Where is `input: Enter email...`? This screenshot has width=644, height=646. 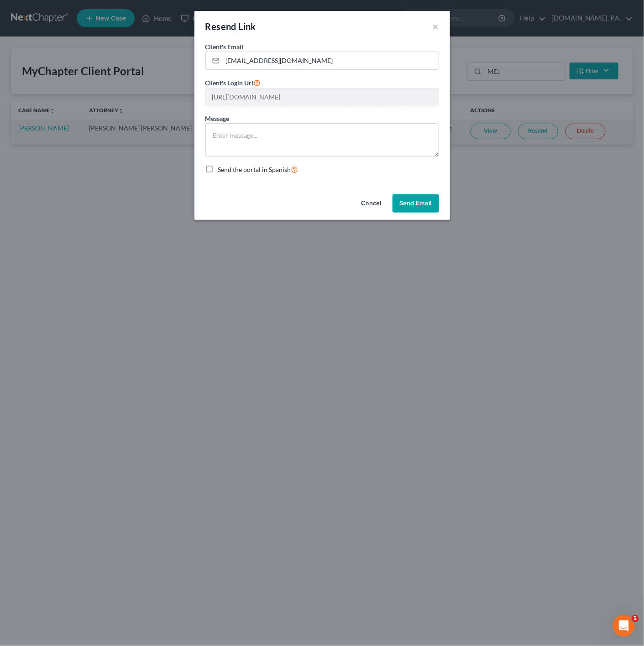
input: Enter email... is located at coordinates (330, 61).